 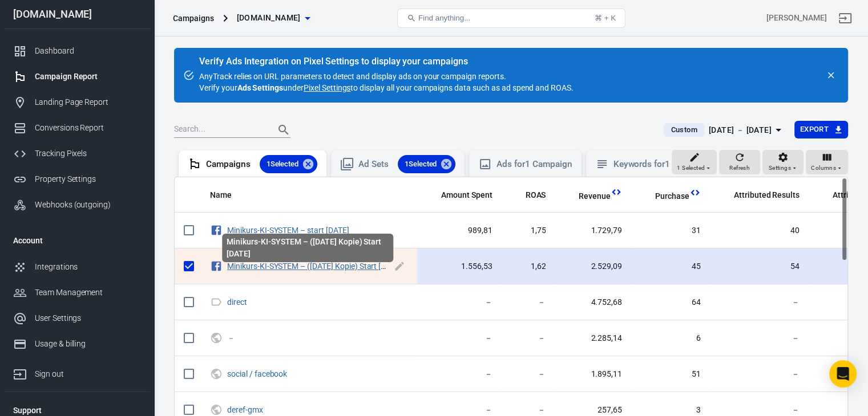 I want to click on span: 40, so click(x=759, y=231).